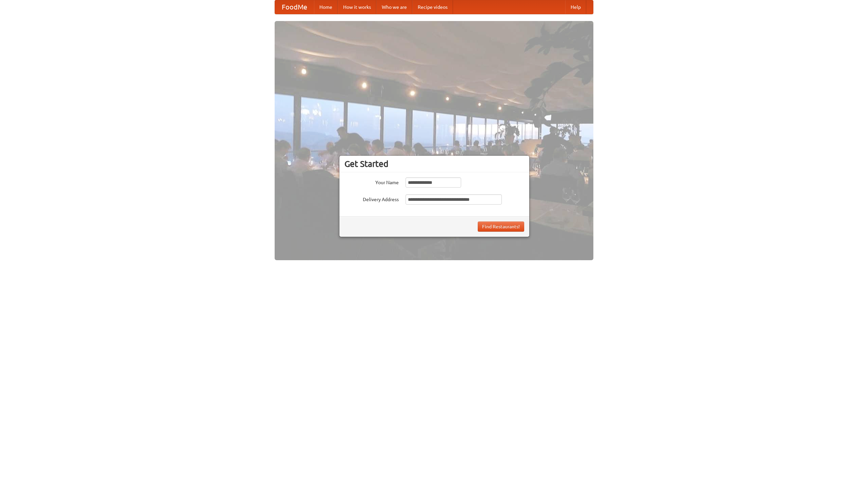  What do you see at coordinates (326, 7) in the screenshot?
I see `a: Home` at bounding box center [326, 7].